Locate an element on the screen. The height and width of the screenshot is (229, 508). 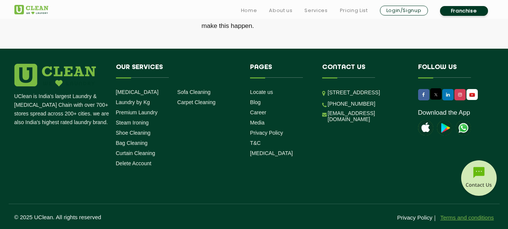
a: Premium Laundry is located at coordinates (137, 113).